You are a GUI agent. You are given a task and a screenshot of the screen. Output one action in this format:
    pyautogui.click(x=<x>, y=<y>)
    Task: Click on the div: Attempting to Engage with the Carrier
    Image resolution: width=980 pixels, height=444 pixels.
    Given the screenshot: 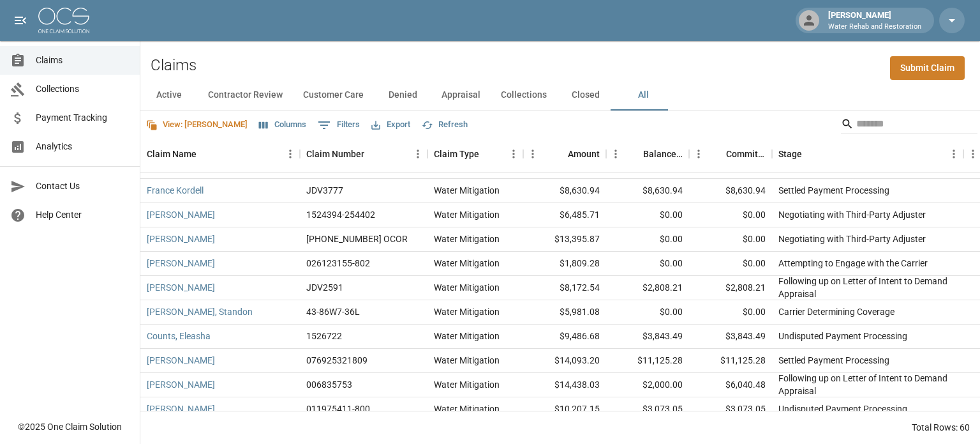 What is the action you would take?
    pyautogui.click(x=853, y=263)
    